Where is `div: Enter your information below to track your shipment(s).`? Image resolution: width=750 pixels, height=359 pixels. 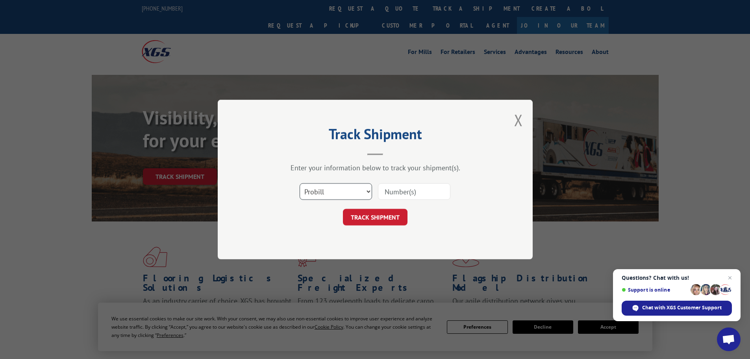
div: Enter your information below to track your shipment(s). is located at coordinates (375, 167).